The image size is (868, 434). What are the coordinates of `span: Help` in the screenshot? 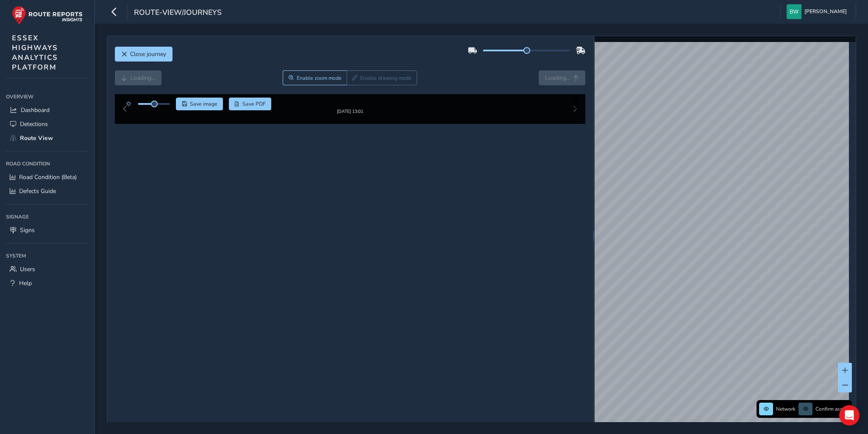 It's located at (26, 283).